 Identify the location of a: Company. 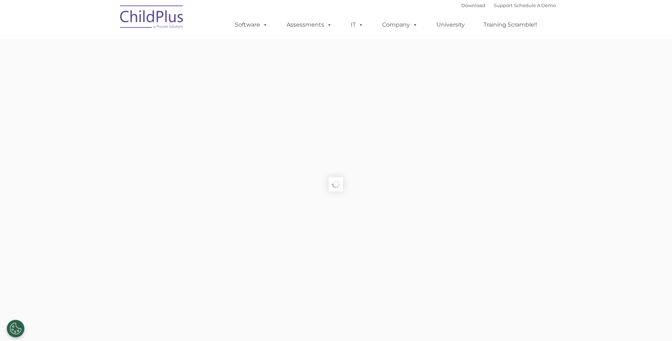
(400, 25).